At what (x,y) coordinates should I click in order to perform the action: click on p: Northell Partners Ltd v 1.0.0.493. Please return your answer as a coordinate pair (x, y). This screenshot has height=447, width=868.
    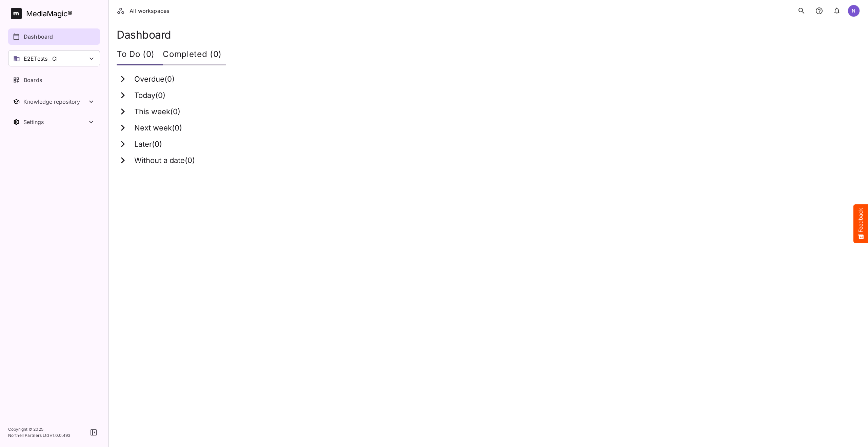
    Looking at the image, I should click on (39, 435).